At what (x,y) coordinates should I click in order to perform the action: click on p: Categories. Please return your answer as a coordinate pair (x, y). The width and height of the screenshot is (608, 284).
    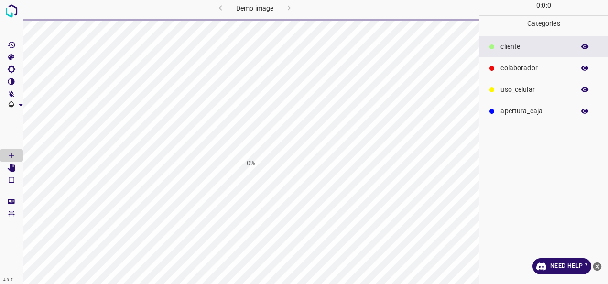
    Looking at the image, I should click on (543, 23).